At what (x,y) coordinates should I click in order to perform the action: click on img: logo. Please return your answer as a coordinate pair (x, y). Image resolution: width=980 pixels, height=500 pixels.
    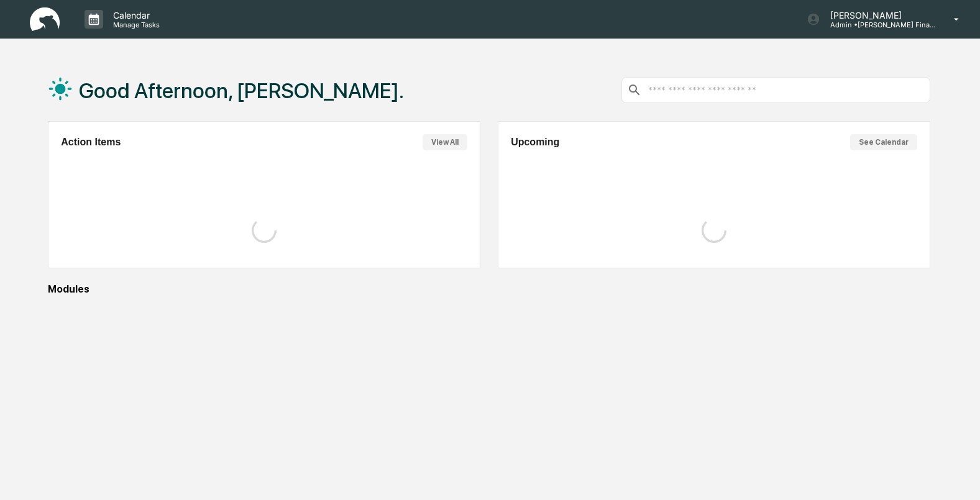
    Looking at the image, I should click on (45, 19).